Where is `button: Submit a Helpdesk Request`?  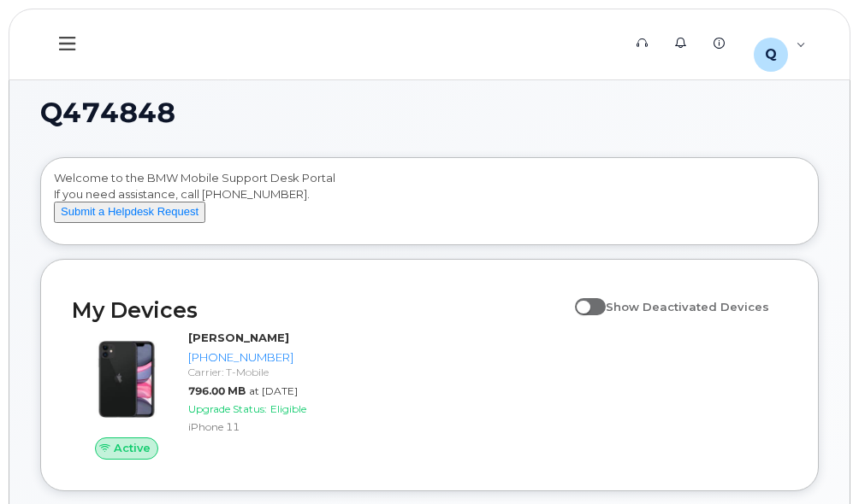 button: Submit a Helpdesk Request is located at coordinates (129, 212).